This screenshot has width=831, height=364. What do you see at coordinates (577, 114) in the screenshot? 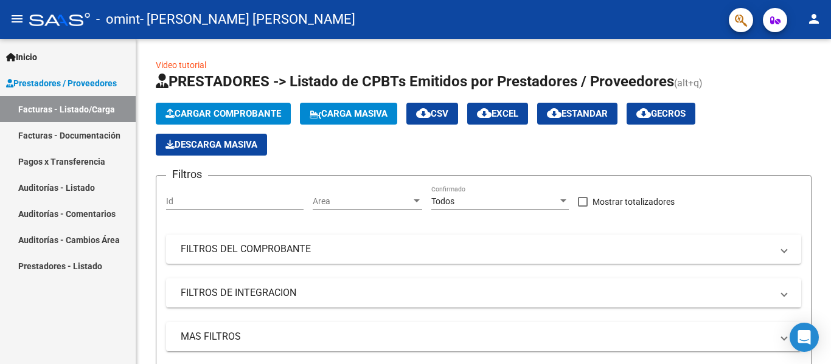
I see `span: Estandar` at bounding box center [577, 114].